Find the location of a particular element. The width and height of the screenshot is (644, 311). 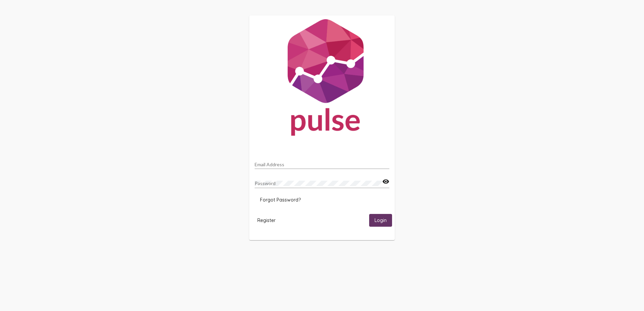

button: Register is located at coordinates (266, 221).